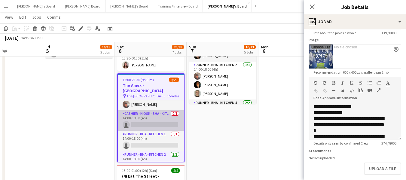 Image resolution: width=406 pixels, height=180 pixels. What do you see at coordinates (378, 83) in the screenshot?
I see `button: Ordered List` at bounding box center [378, 83].